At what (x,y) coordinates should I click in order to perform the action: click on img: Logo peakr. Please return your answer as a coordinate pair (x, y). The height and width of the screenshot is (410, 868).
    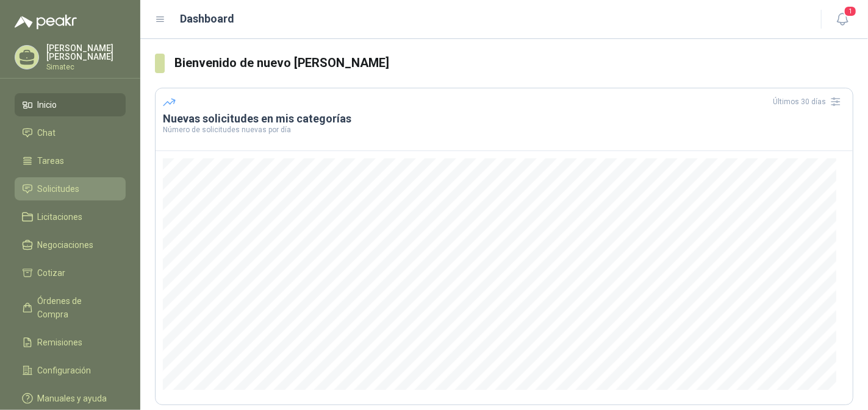
    Looking at the image, I should click on (46, 22).